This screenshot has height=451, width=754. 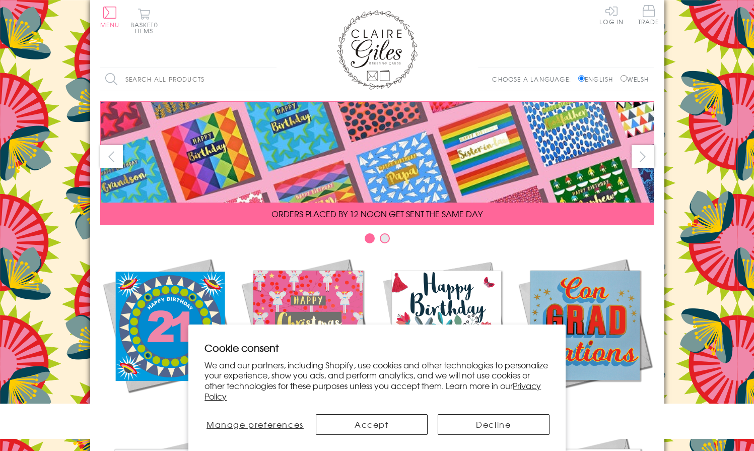 What do you see at coordinates (271, 79) in the screenshot?
I see `input: Search` at bounding box center [271, 79].